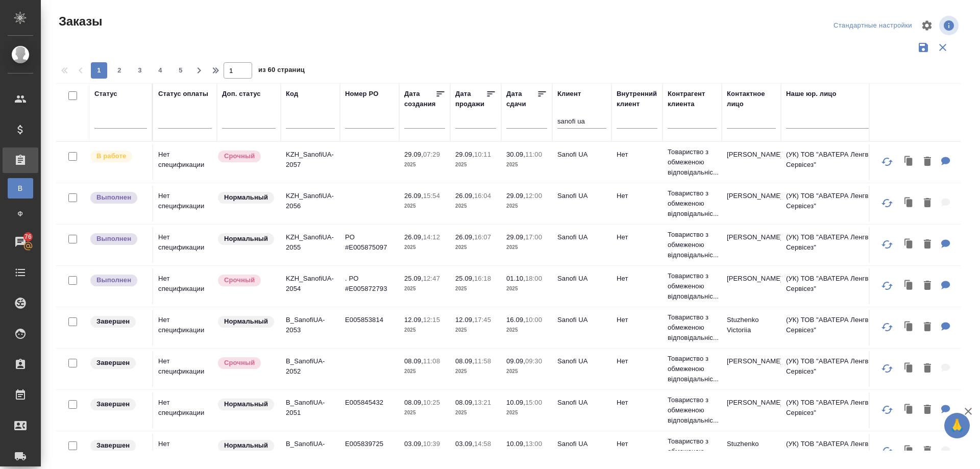  What do you see at coordinates (370, 328) in the screenshot?
I see `td: E005853814` at bounding box center [370, 328].